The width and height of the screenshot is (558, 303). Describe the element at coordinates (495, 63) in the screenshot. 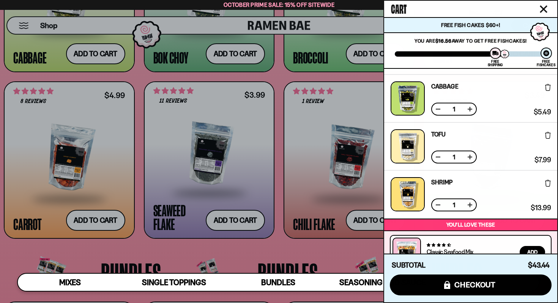

I see `div: Free Shipping` at that location.